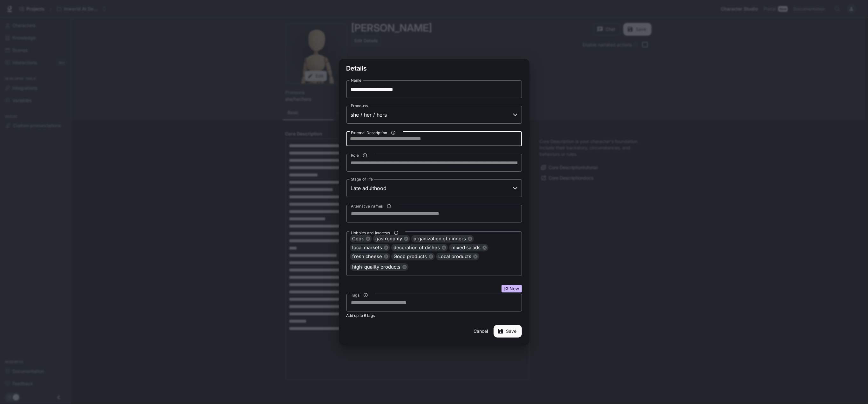 Image resolution: width=868 pixels, height=404 pixels. I want to click on button: External Description, so click(393, 133).